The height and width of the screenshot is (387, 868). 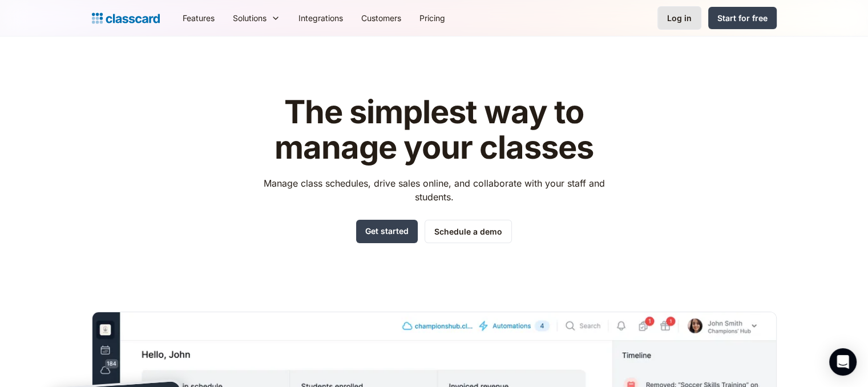 I want to click on div: Log in, so click(x=679, y=18).